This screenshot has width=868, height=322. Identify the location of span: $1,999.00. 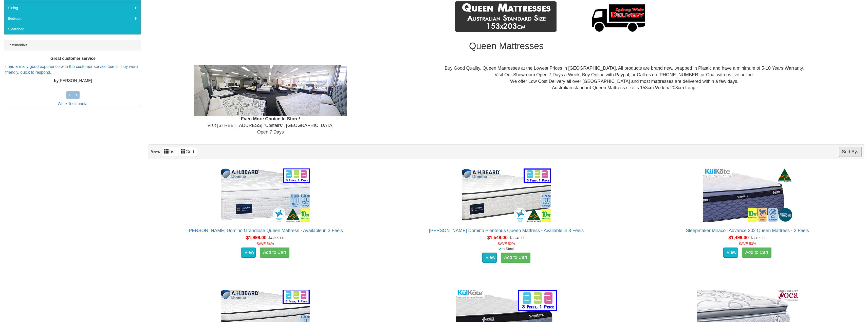
(256, 238).